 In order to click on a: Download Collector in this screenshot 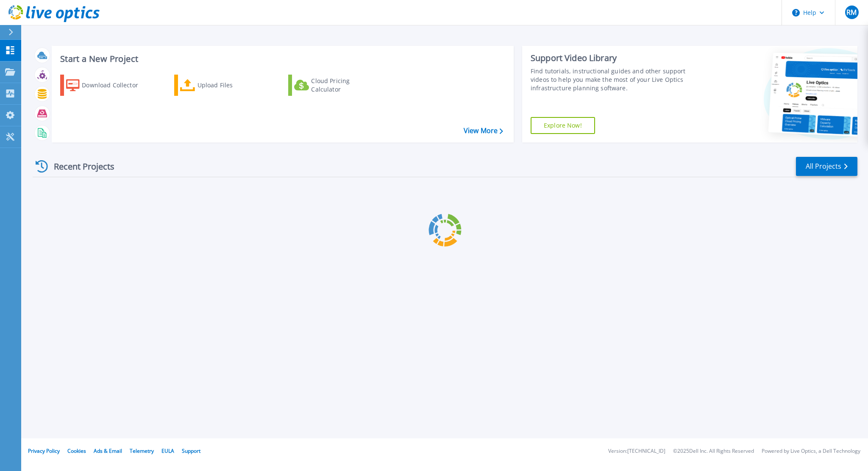, I will do `click(107, 85)`.